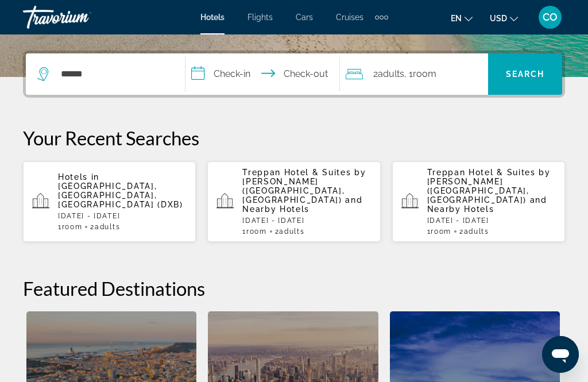 The height and width of the screenshot is (382, 588). I want to click on span: USD, so click(498, 19).